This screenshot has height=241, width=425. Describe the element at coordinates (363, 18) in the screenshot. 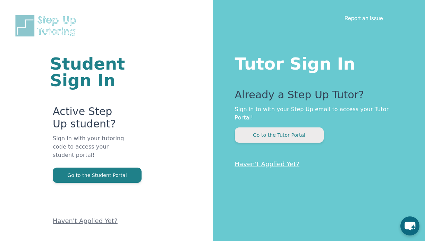

I see `a: Report an Issue` at that location.